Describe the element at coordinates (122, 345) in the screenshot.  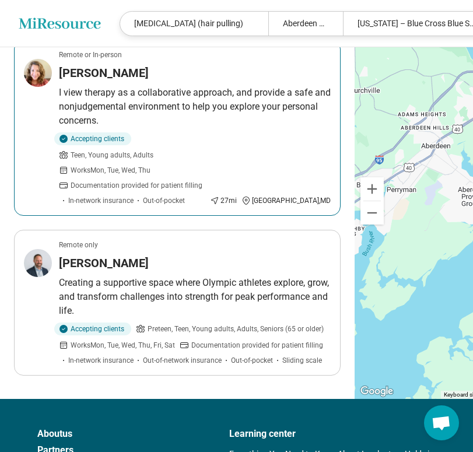
I see `span: Works Mon, Tue, Wed, Thu, Fri, Sat` at that location.